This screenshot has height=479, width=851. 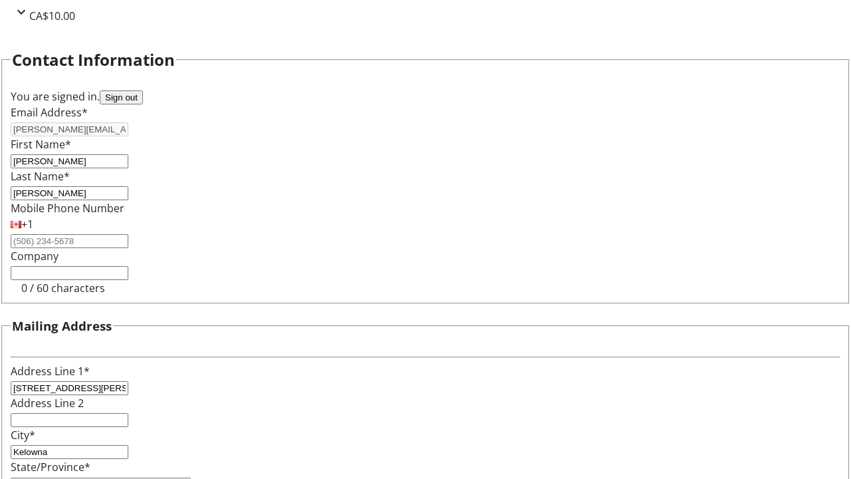 What do you see at coordinates (67, 208) in the screenshot?
I see `label: Mobile Phone Number` at bounding box center [67, 208].